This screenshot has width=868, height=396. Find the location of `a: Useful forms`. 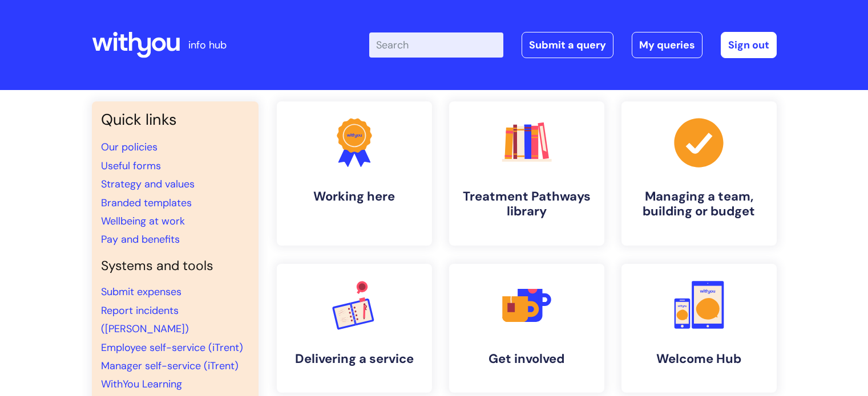

a: Useful forms is located at coordinates (130, 166).